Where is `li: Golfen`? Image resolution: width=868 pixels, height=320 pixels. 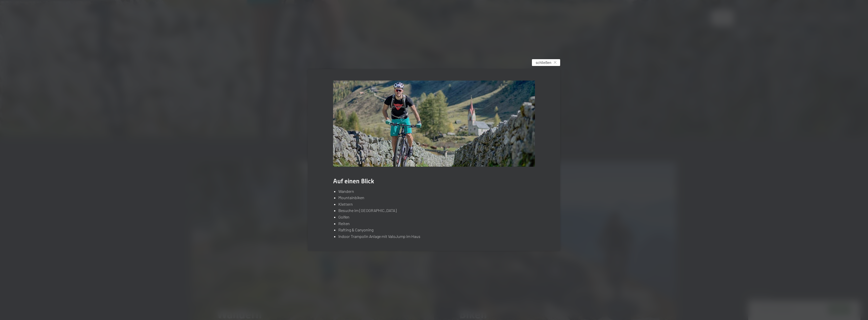 li: Golfen is located at coordinates (437, 217).